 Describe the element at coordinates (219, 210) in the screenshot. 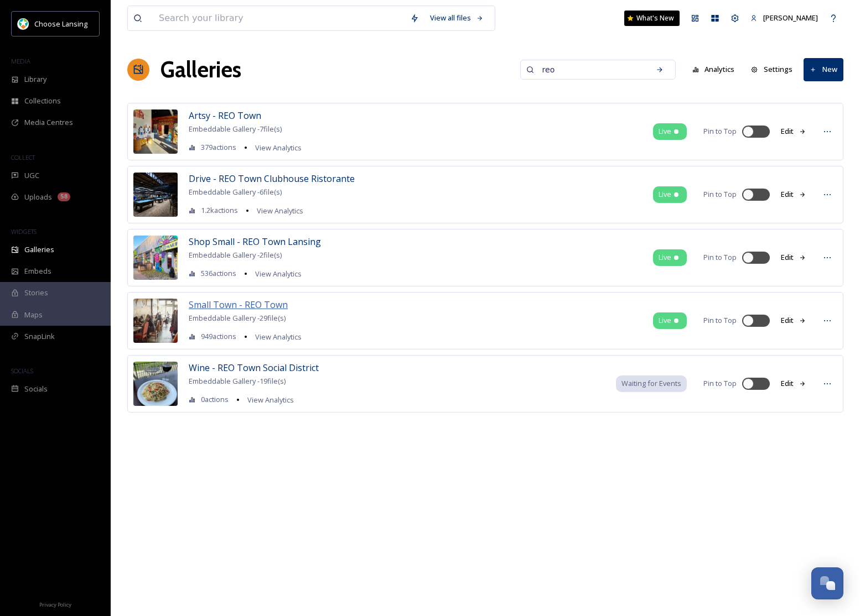

I see `span: 1.2k actions` at that location.